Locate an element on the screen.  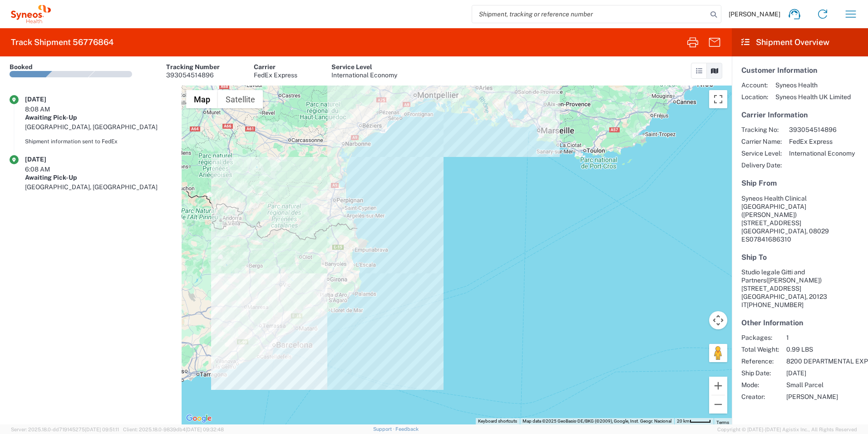
a: Feedback is located at coordinates (407, 429).